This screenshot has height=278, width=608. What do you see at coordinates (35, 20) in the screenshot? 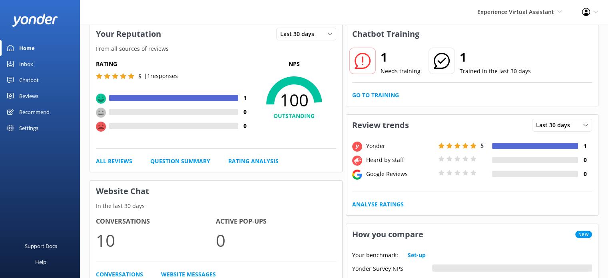
I see `img: yonder-white-logo.png` at bounding box center [35, 20].